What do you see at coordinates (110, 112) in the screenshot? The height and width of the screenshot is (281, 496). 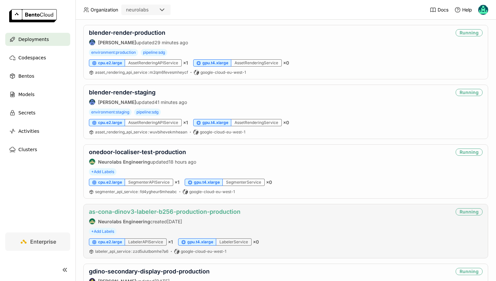 I see `span: environment:staging` at bounding box center [110, 112].